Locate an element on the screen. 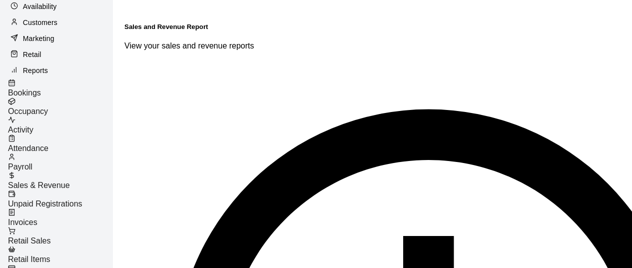  a: Retail Sales is located at coordinates (60, 236).